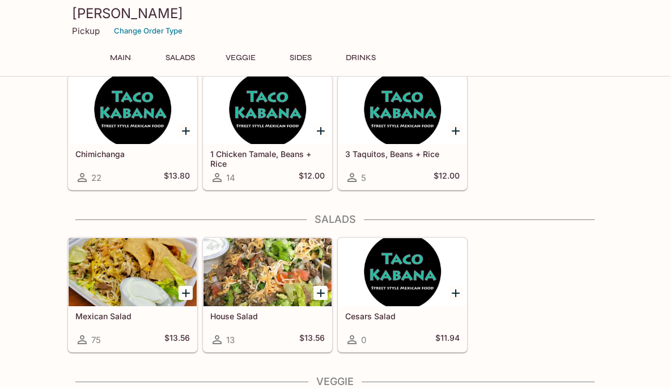 This screenshot has height=389, width=670. I want to click on button: Main, so click(120, 58).